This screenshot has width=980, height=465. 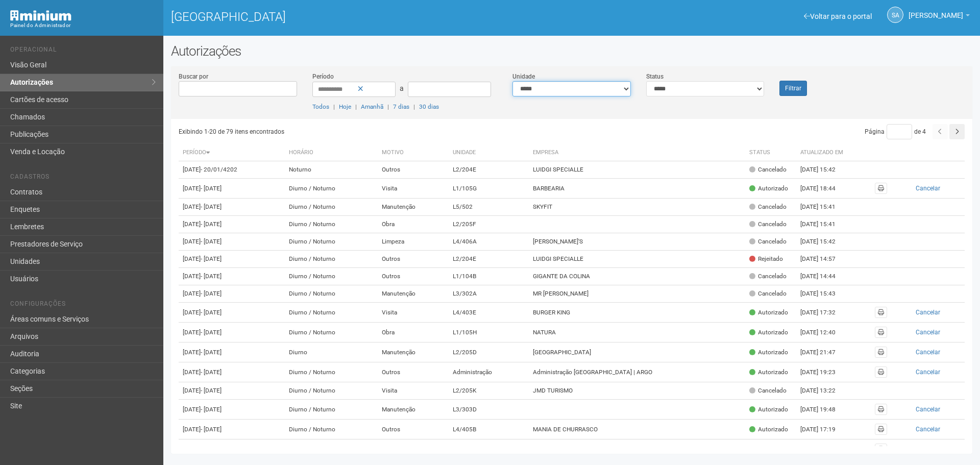 I want to click on td: Obra, so click(x=413, y=225).